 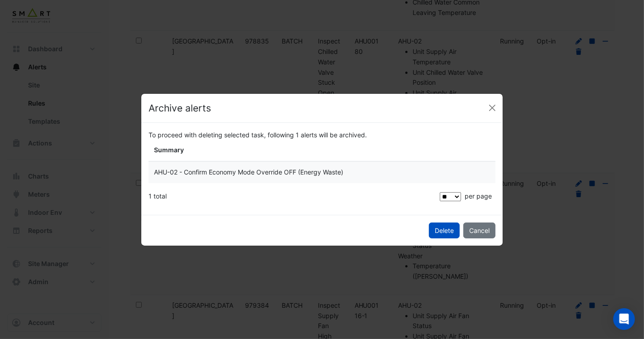 What do you see at coordinates (322, 135) in the screenshot?
I see `div: To proceed with deleting selected task, following 1 alerts will be archived.` at bounding box center [322, 135].